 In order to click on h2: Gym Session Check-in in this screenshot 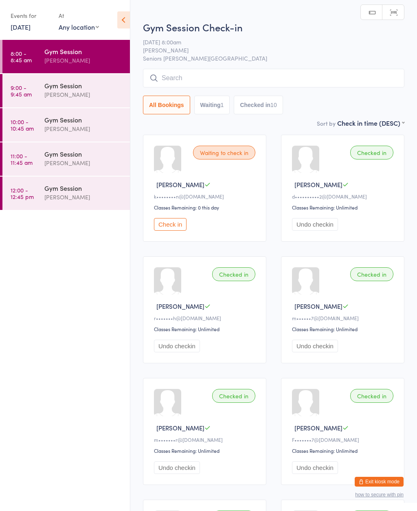, I will do `click(273, 27)`.